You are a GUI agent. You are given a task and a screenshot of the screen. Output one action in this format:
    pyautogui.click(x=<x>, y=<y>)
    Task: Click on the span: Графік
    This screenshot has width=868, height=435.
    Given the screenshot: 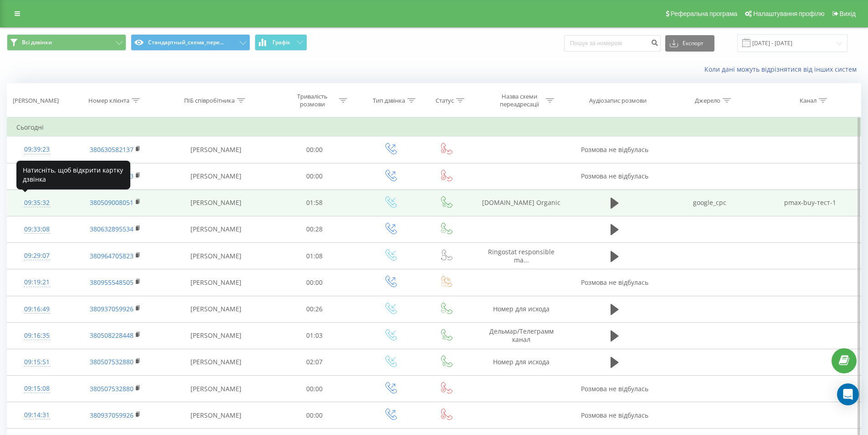 What is the action you would take?
    pyautogui.click(x=281, y=42)
    